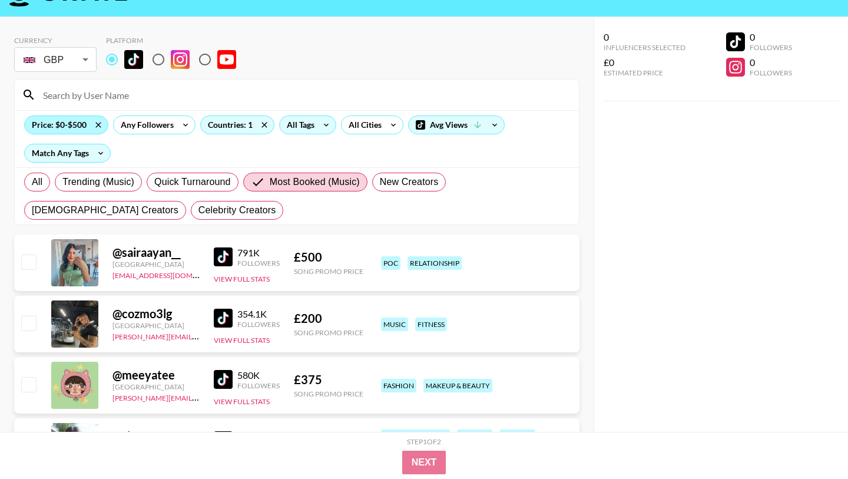  What do you see at coordinates (259, 253) in the screenshot?
I see `div: 791K` at bounding box center [259, 253].